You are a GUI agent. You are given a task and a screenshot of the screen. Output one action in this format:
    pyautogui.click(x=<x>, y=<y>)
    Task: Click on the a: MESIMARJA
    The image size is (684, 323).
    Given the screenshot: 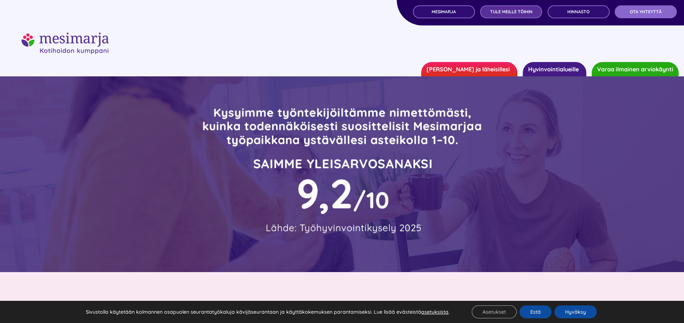 What is the action you would take?
    pyautogui.click(x=444, y=12)
    